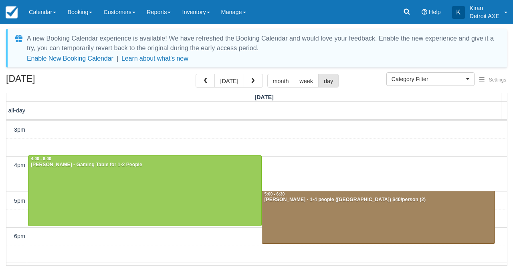 This screenshot has height=267, width=513. What do you see at coordinates (435, 12) in the screenshot?
I see `span: Help` at bounding box center [435, 12].